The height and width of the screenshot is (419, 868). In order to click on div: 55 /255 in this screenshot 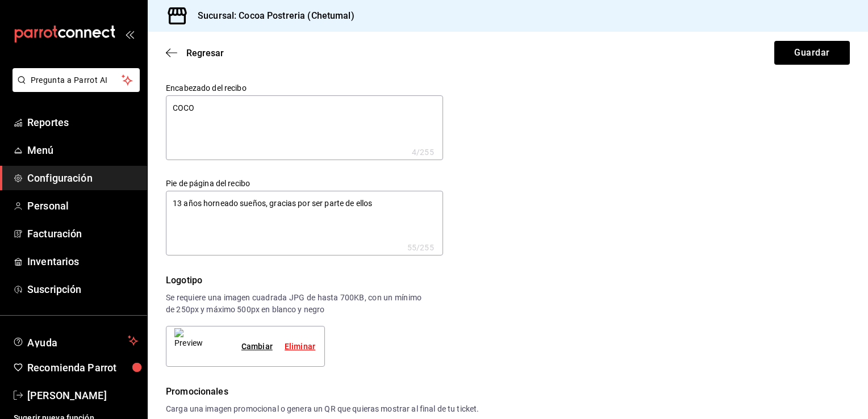, I will do `click(420, 248)`.